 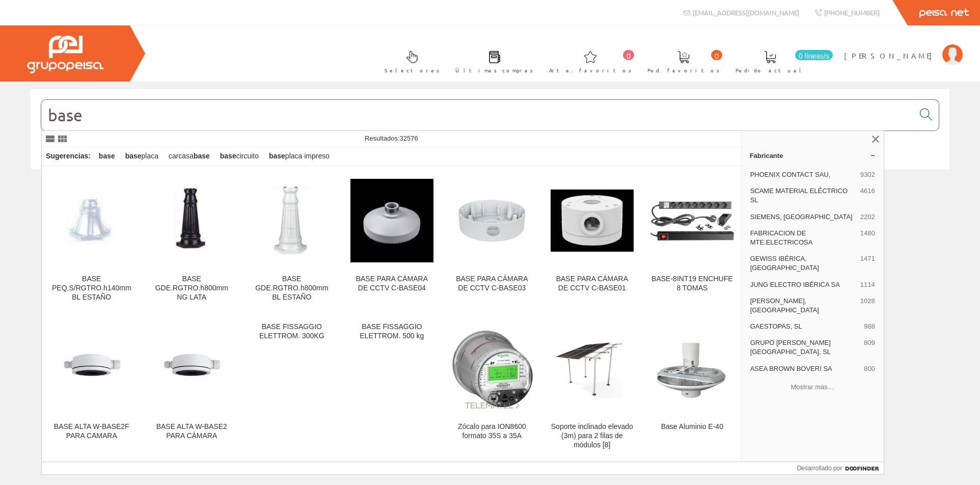 What do you see at coordinates (392, 331) in the screenshot?
I see `font: BASE FISSAGGIO ELETTROM. 500 kg` at bounding box center [392, 331].